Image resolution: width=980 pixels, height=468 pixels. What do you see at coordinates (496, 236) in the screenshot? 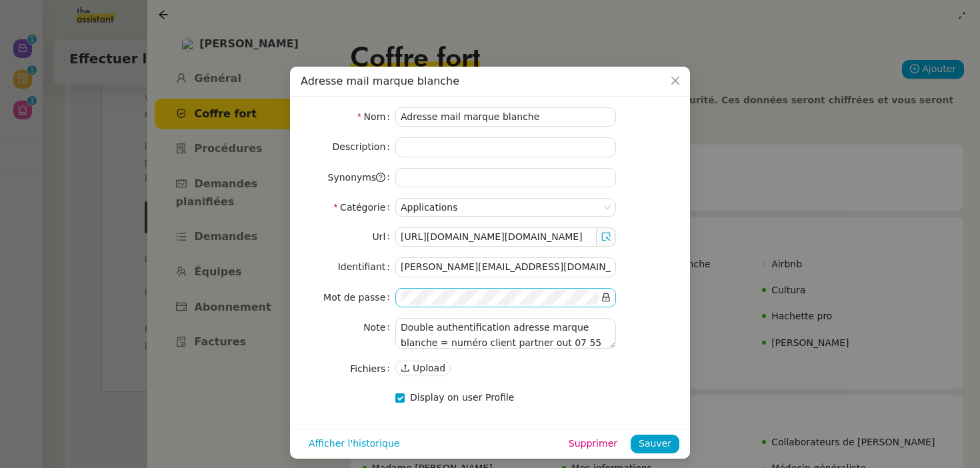
I see `input: https://www.myapp.com` at bounding box center [496, 236].